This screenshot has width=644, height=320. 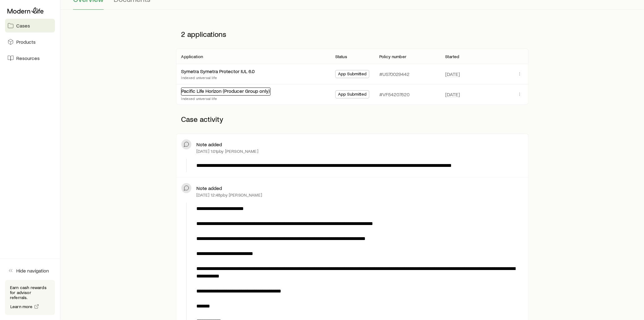 I want to click on p: Started, so click(x=452, y=57).